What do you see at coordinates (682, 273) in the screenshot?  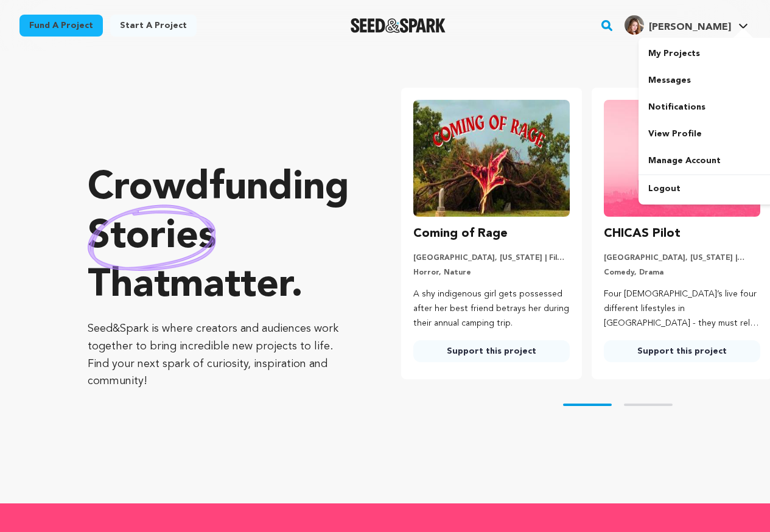 I see `p: Comedy, Drama` at bounding box center [682, 273].